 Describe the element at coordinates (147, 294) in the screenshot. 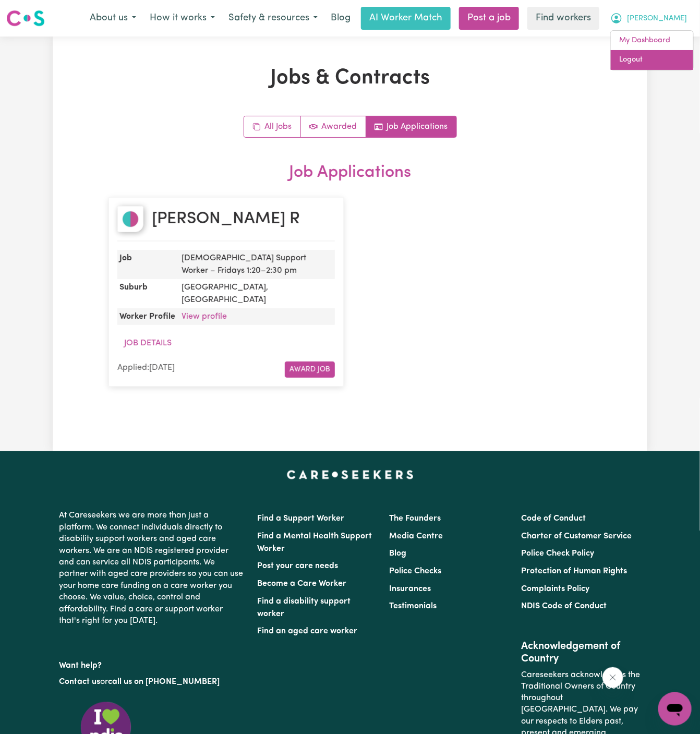

I see `dt: Suburb` at that location.